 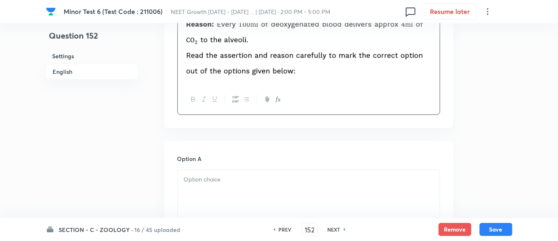 What do you see at coordinates (455, 230) in the screenshot?
I see `button: Remove` at bounding box center [455, 230].